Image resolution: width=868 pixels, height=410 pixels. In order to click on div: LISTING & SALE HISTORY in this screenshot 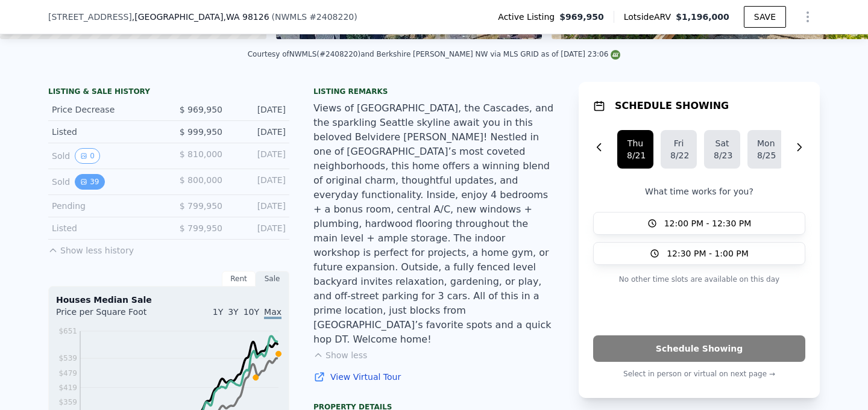, I will do `click(169, 93)`.